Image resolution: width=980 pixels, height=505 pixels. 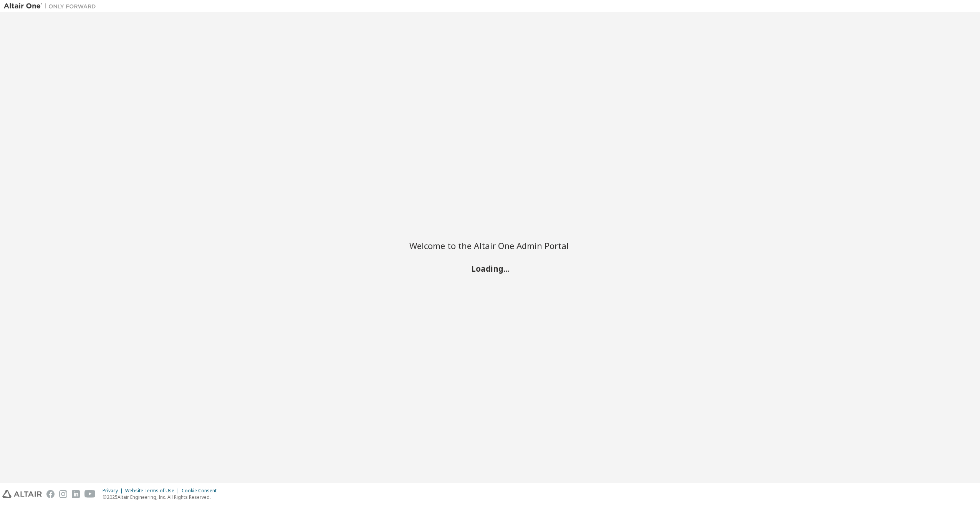 I want to click on img: instagram.svg, so click(x=63, y=494).